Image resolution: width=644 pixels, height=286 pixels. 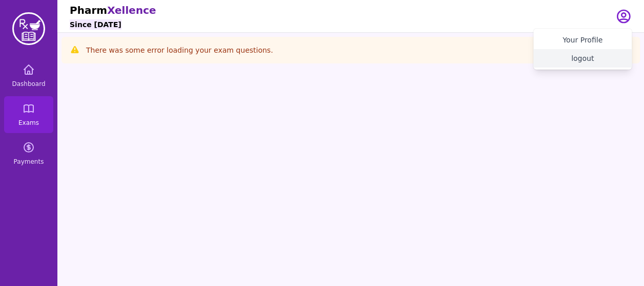 I want to click on p: There was some error loading your exam questions., so click(x=179, y=50).